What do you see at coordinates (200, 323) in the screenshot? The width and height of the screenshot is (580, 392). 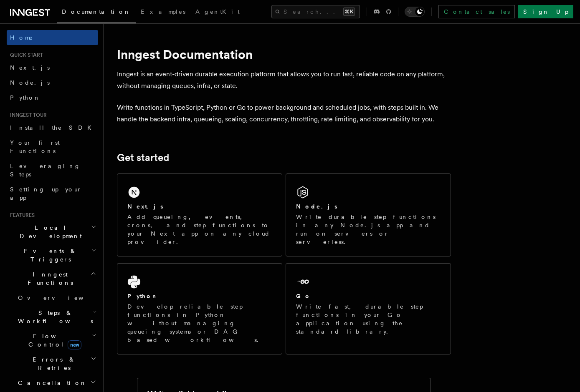 I see `p: Develop reliable step functions in Python without managing queueing systems or DAG based workflows.` at bounding box center [200, 323].